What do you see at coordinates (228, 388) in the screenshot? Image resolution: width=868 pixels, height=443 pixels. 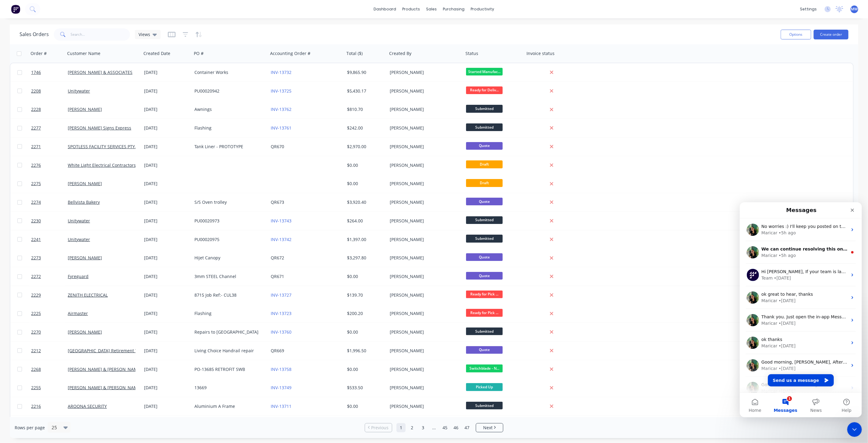 I see `div: 13669` at bounding box center [228, 388].